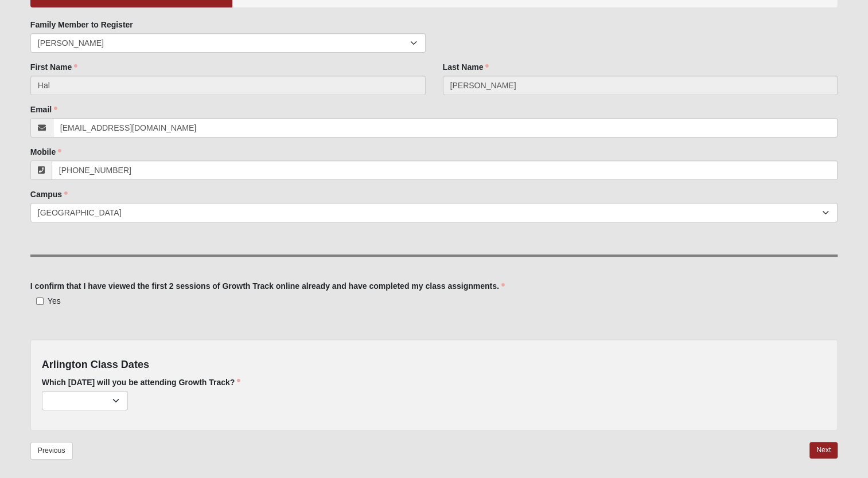  What do you see at coordinates (823, 450) in the screenshot?
I see `a: Next` at bounding box center [823, 450].